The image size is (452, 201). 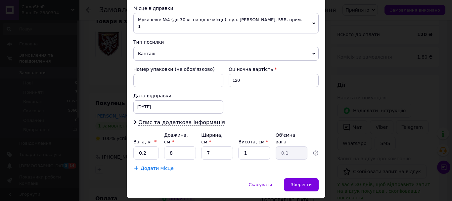 I want to click on span: Зберегти, so click(x=301, y=184).